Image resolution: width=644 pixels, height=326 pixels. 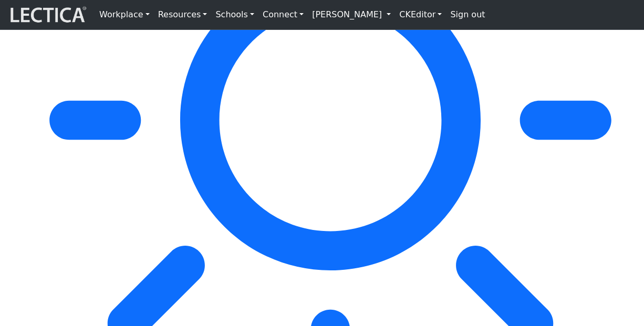 I want to click on a: Workplace, so click(x=125, y=15).